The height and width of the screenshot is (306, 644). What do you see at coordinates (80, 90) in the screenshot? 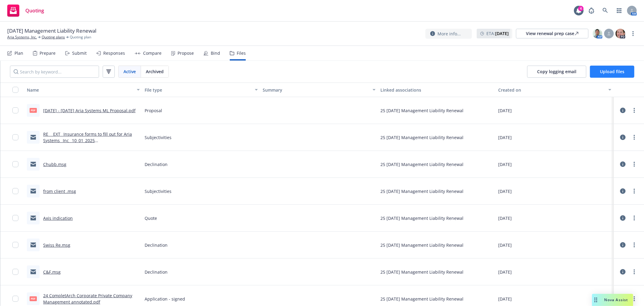
I see `div: Name` at bounding box center [80, 90].